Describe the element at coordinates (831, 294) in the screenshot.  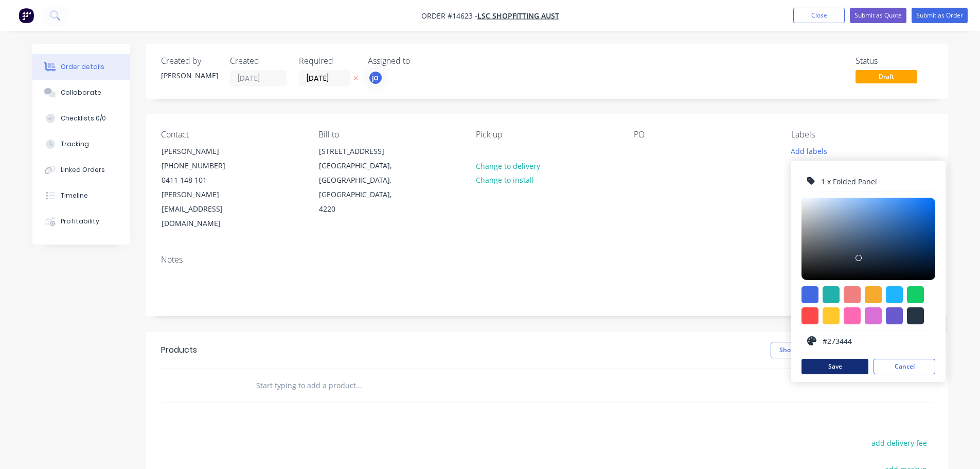
I see `div: #20b2aa` at that location.